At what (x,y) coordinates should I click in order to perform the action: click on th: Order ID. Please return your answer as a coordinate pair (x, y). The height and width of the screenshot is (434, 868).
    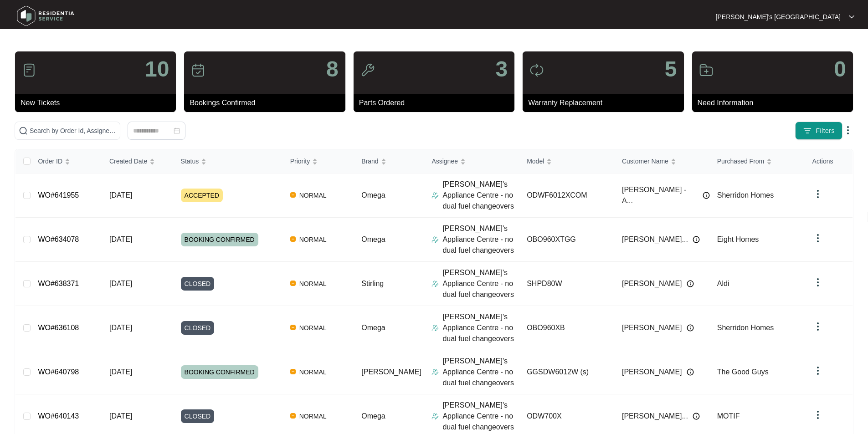
    Looking at the image, I should click on (66, 162).